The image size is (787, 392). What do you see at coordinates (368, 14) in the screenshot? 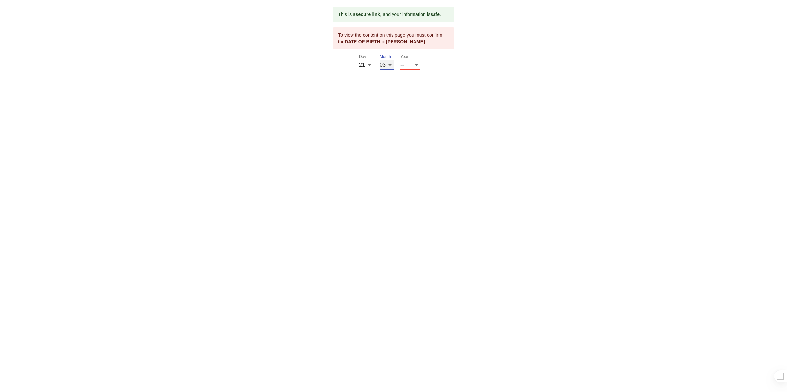
I see `b: secure link` at bounding box center [368, 14].